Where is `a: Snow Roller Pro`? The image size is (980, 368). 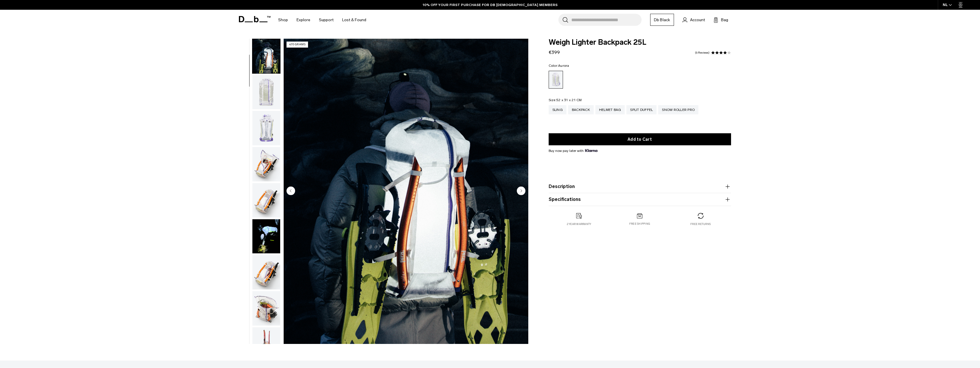 a: Snow Roller Pro is located at coordinates (678, 110).